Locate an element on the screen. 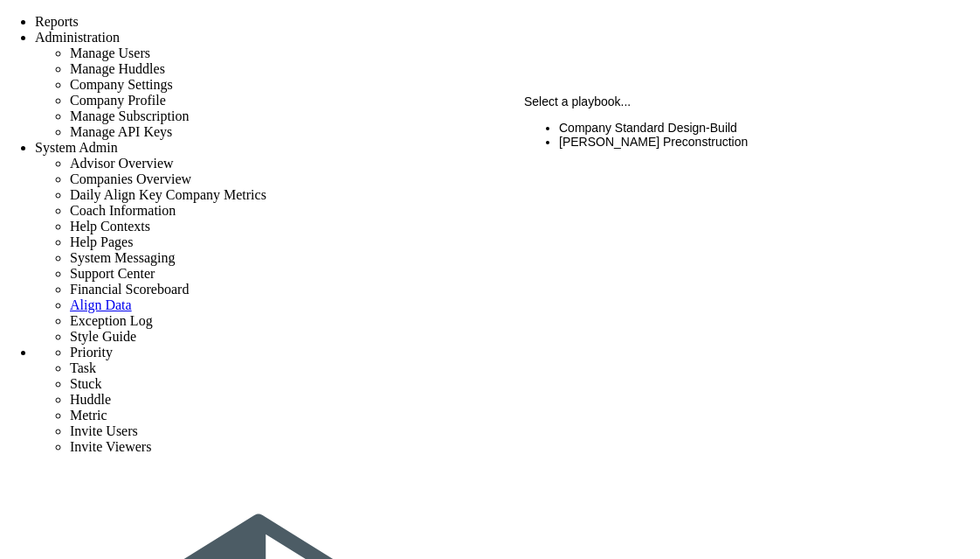  li: Company Standard Design-Build is located at coordinates (749, 127).